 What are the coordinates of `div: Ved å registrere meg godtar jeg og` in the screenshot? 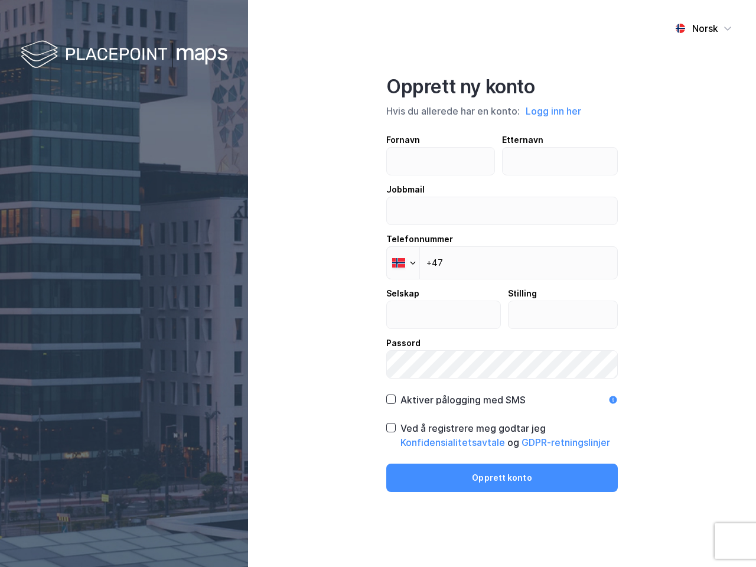 It's located at (509, 435).